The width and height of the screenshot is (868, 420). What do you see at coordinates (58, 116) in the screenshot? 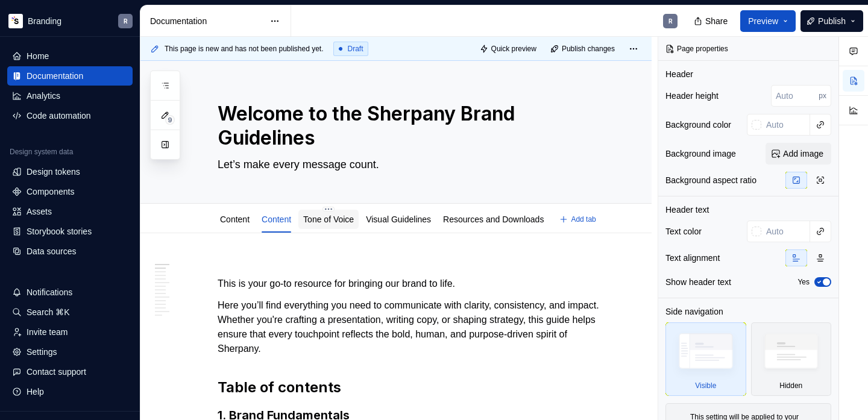
I see `div: Code automation` at bounding box center [58, 116].